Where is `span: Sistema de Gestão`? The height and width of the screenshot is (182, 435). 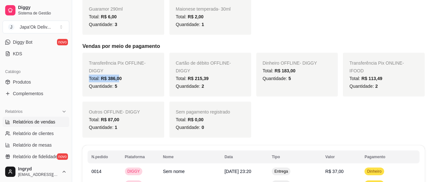
span: Sistema de Gestão is located at coordinates (42, 13).